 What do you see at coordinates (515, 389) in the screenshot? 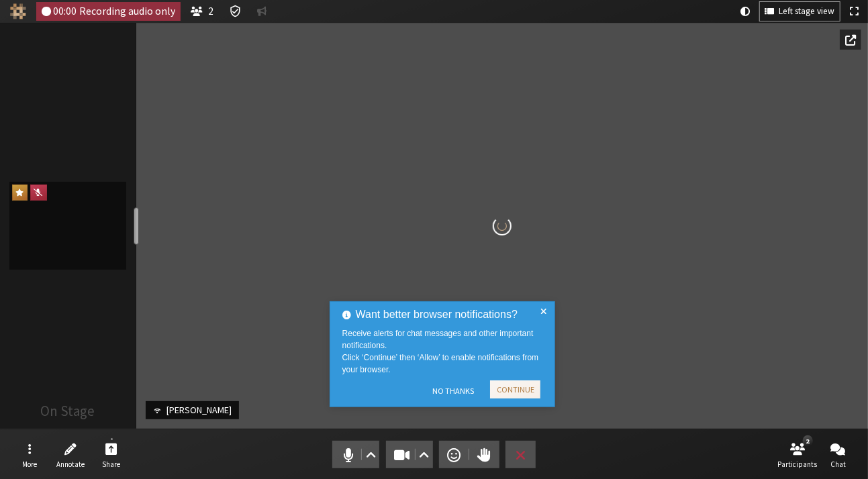
I see `button: Continue` at bounding box center [515, 389].